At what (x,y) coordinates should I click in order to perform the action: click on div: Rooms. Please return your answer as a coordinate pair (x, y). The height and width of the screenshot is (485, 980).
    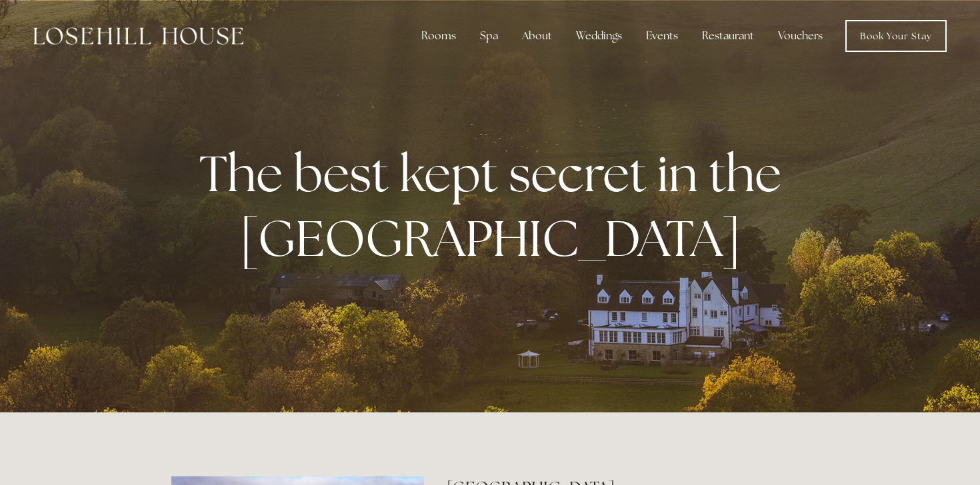
    Looking at the image, I should click on (439, 36).